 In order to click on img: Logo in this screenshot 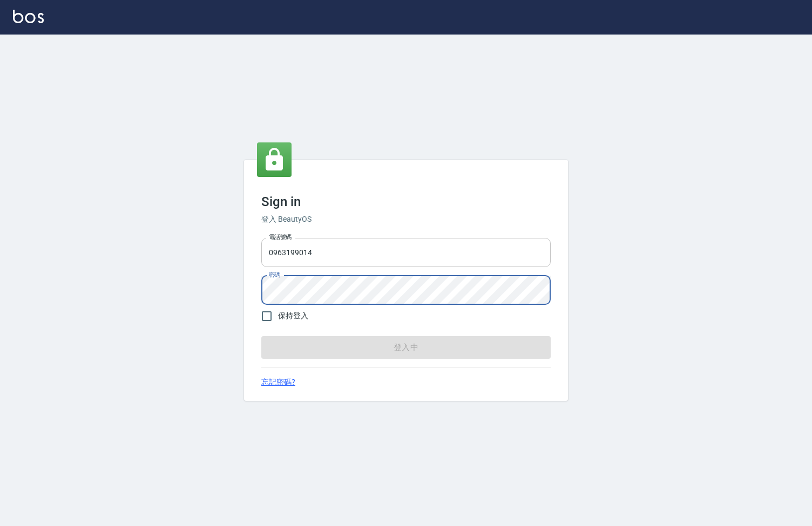, I will do `click(28, 16)`.